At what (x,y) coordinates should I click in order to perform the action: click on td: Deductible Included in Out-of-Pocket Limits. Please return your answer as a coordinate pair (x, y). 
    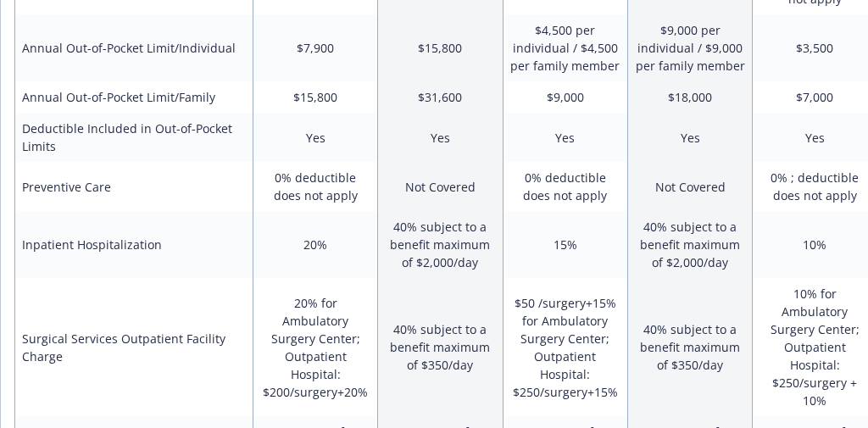
    Looking at the image, I should click on (134, 138).